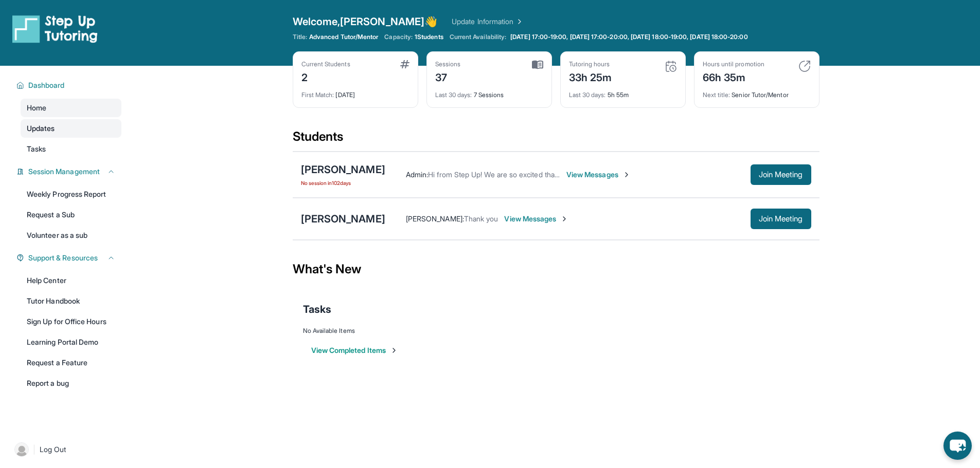 The height and width of the screenshot is (468, 980). I want to click on img: logo, so click(55, 29).